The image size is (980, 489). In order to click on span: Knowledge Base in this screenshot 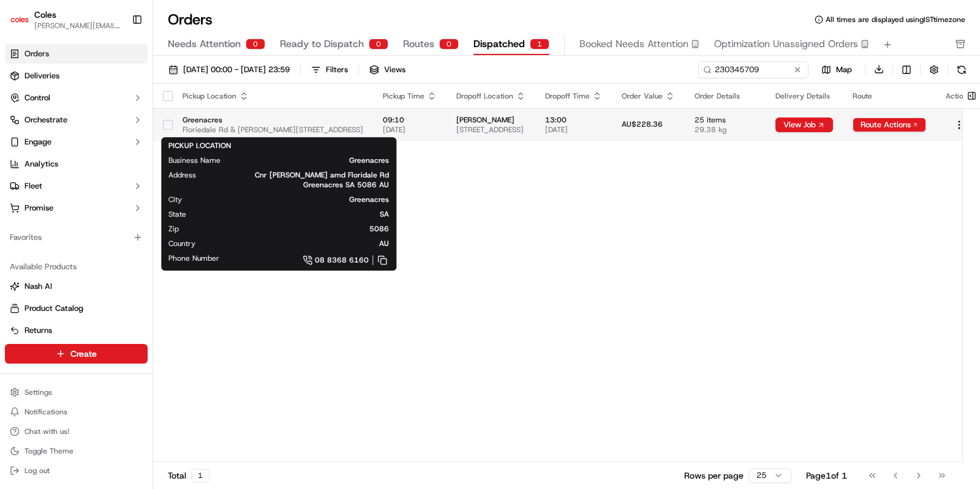, I will do `click(59, 184)`.